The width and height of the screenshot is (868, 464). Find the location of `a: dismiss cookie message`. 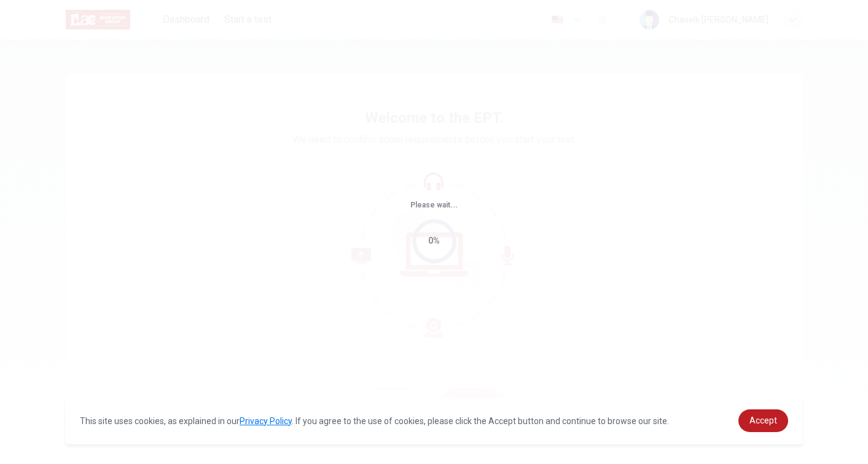

a: dismiss cookie message is located at coordinates (763, 420).